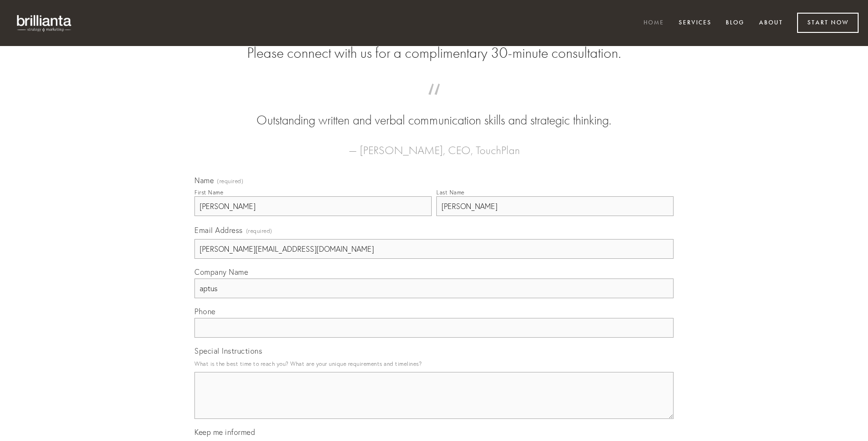  What do you see at coordinates (224, 432) in the screenshot?
I see `span: Keep me informed` at bounding box center [224, 432].